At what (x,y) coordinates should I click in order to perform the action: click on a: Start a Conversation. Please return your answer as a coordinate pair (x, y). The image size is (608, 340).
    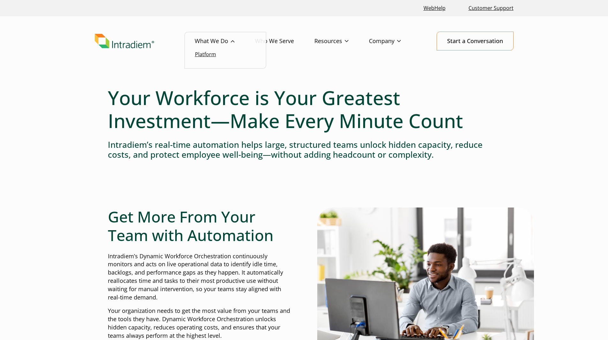
    Looking at the image, I should click on (475, 41).